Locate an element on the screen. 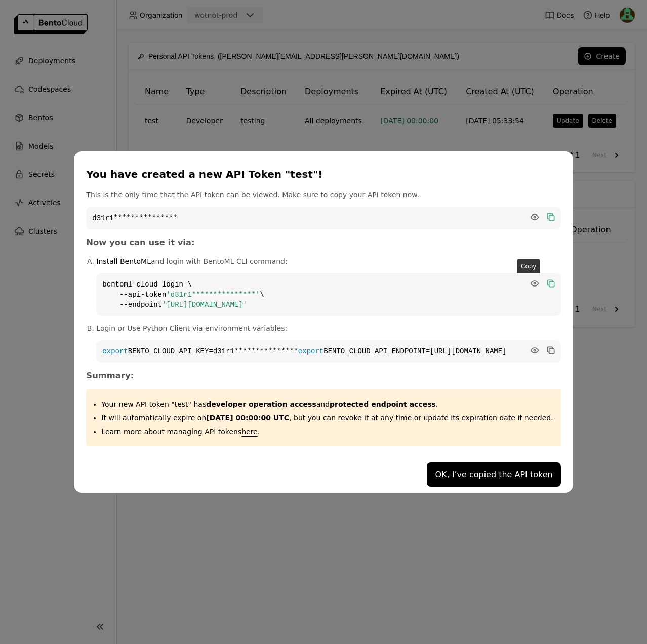 The width and height of the screenshot is (647, 644). a: here is located at coordinates (249, 431).